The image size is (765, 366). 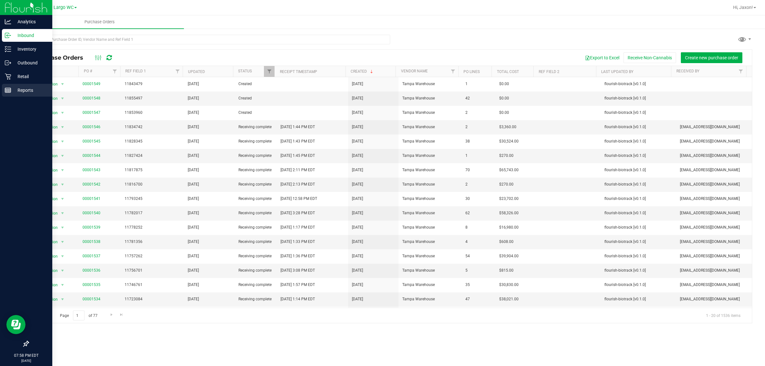 What do you see at coordinates (30, 77) in the screenshot?
I see `p: Retail` at bounding box center [30, 77].